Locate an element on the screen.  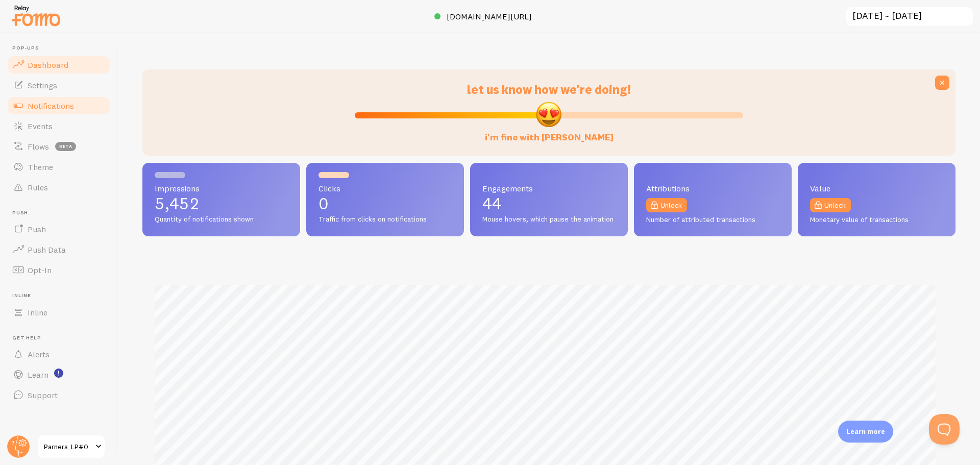
p: 0 is located at coordinates (385, 204).